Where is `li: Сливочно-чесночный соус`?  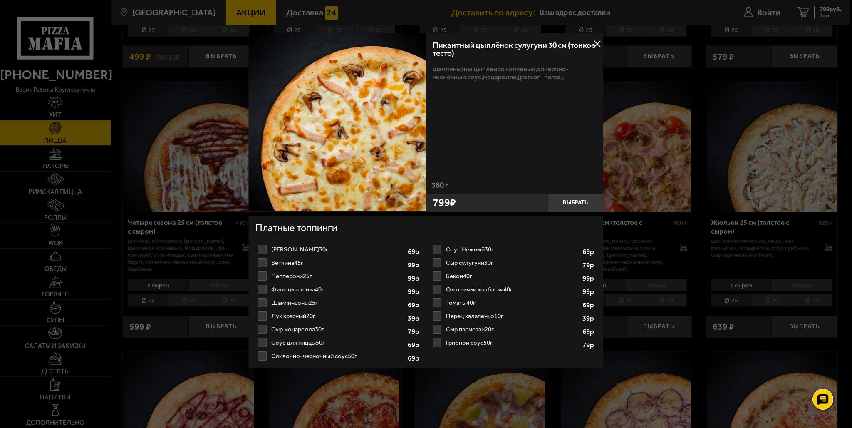
li: Сливочно-чесночный соус is located at coordinates (338, 356).